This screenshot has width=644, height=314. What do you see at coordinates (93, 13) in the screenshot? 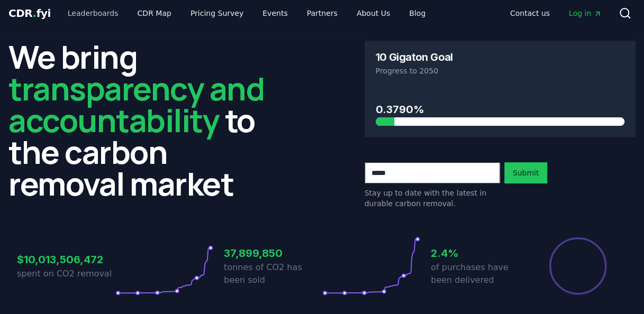
I see `a: Leaderboards` at bounding box center [93, 13].